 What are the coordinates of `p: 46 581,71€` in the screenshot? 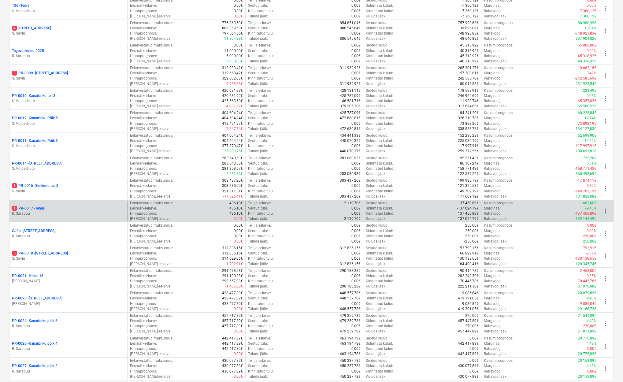 It's located at (351, 101).